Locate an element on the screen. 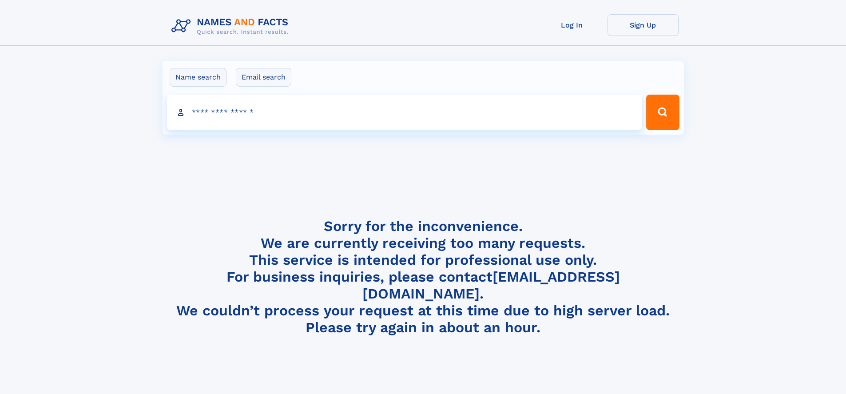  h4: Sorry for the inconvenience. We are currently receiving too many requests. This service is intend... is located at coordinates (423, 277).